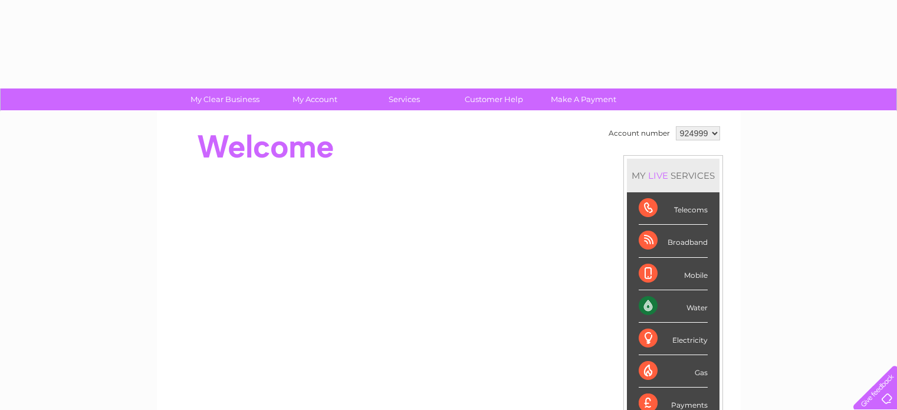 Image resolution: width=897 pixels, height=410 pixels. I want to click on a: My Clear Business, so click(225, 99).